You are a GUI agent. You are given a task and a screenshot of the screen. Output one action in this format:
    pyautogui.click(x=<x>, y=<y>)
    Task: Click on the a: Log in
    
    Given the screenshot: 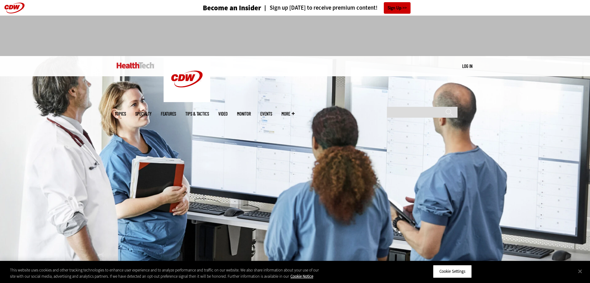 What is the action you would take?
    pyautogui.click(x=467, y=66)
    